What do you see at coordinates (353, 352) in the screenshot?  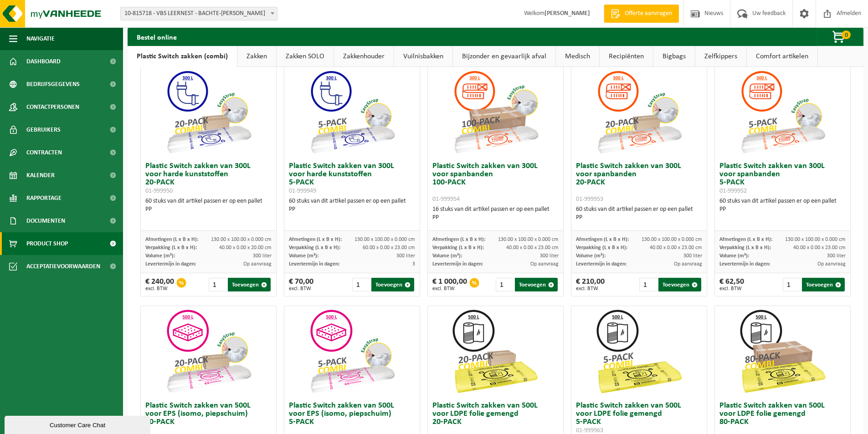 I see `img: 01-999955` at bounding box center [353, 352].